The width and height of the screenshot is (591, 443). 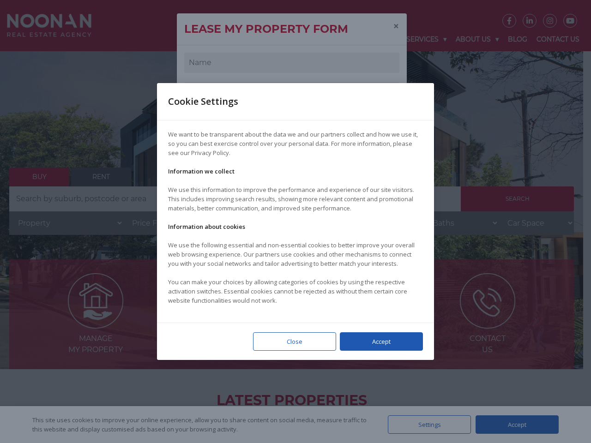 What do you see at coordinates (296, 199) in the screenshot?
I see `p: We use this information to improve the performance and experience of our site visitors. This incl...` at bounding box center [296, 199].